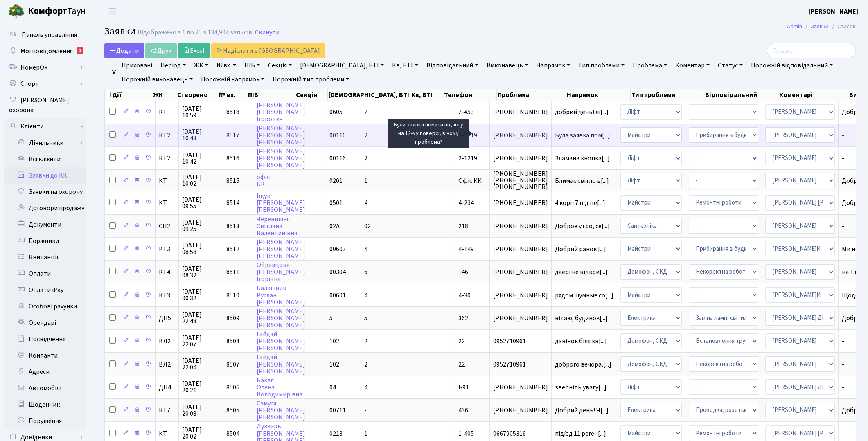 The image size is (868, 441). I want to click on a: Контакти, so click(45, 355).